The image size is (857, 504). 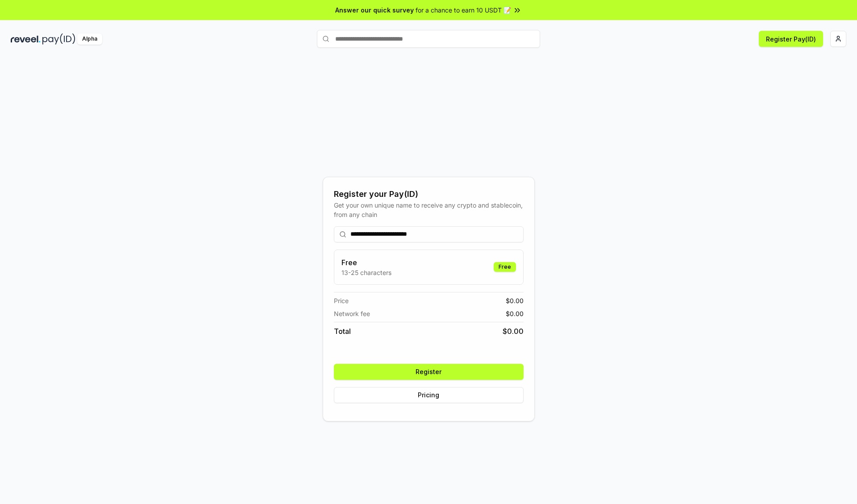 I want to click on div: Register your Pay(ID), so click(x=428, y=194).